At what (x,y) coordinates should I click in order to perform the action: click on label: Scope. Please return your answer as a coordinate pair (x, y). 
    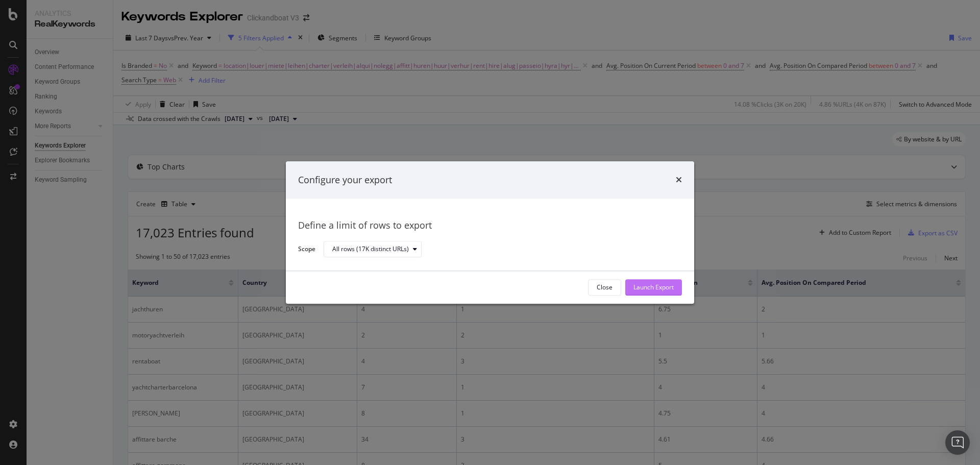
    Looking at the image, I should click on (306, 250).